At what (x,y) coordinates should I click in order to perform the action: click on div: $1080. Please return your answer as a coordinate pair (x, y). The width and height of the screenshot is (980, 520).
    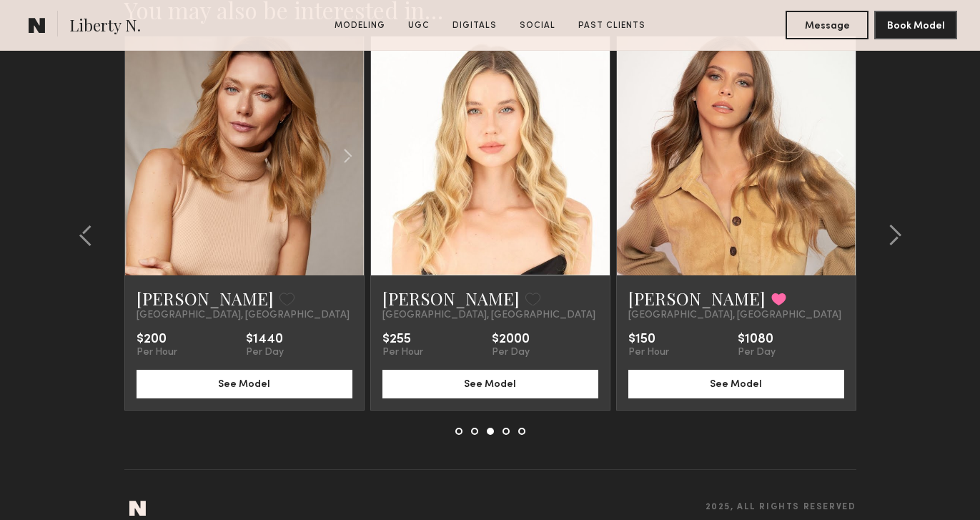
    Looking at the image, I should click on (756, 340).